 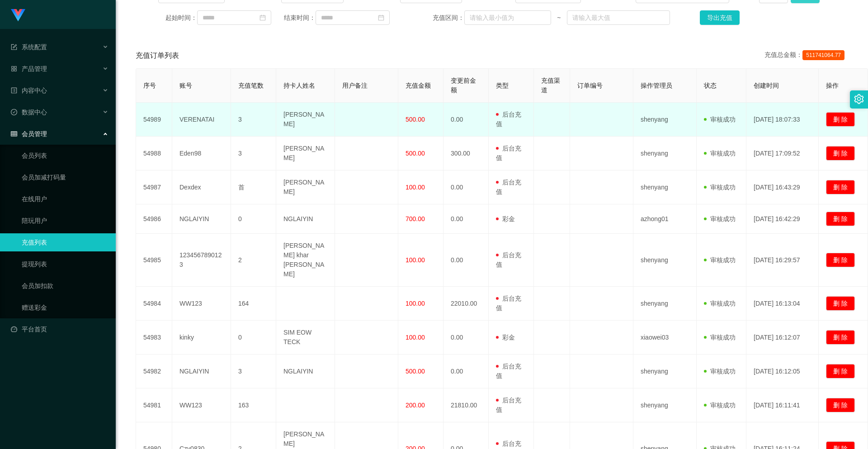 I want to click on span: 状态, so click(x=710, y=85).